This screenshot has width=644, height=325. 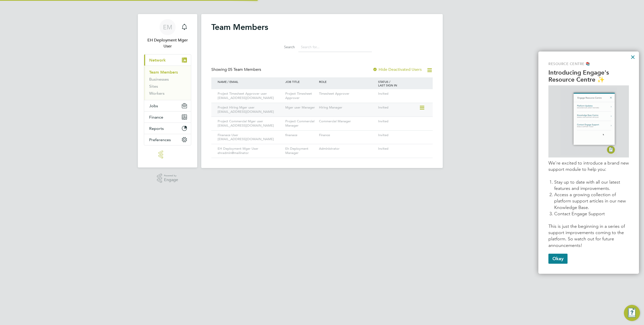 I want to click on div: Finance, so click(x=348, y=135).